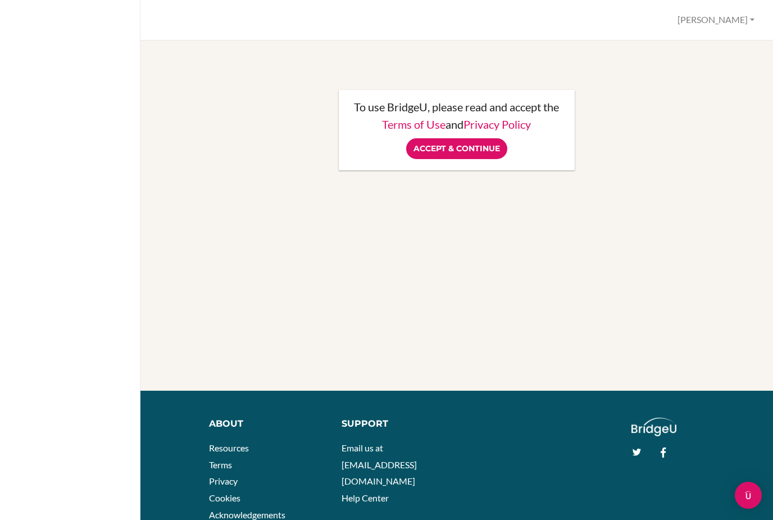  I want to click on a: Acknowledgements, so click(247, 514).